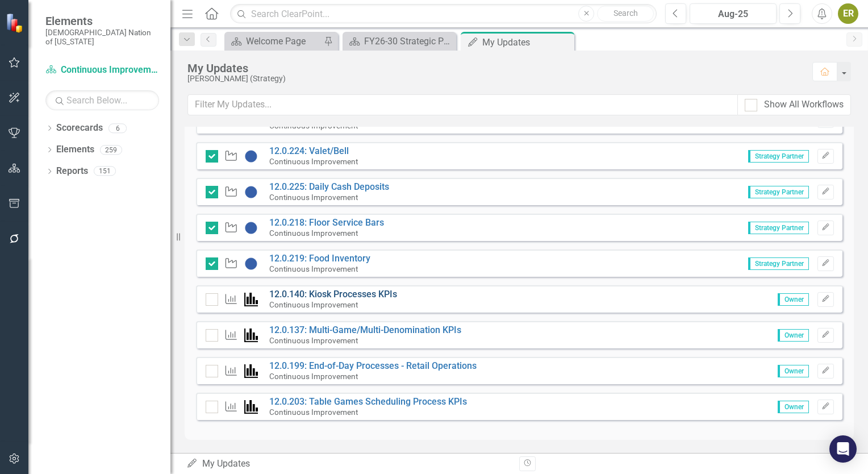 The height and width of the screenshot is (474, 868). What do you see at coordinates (309, 150) in the screenshot?
I see `a: 12.0.224: Valet/Bell` at bounding box center [309, 150].